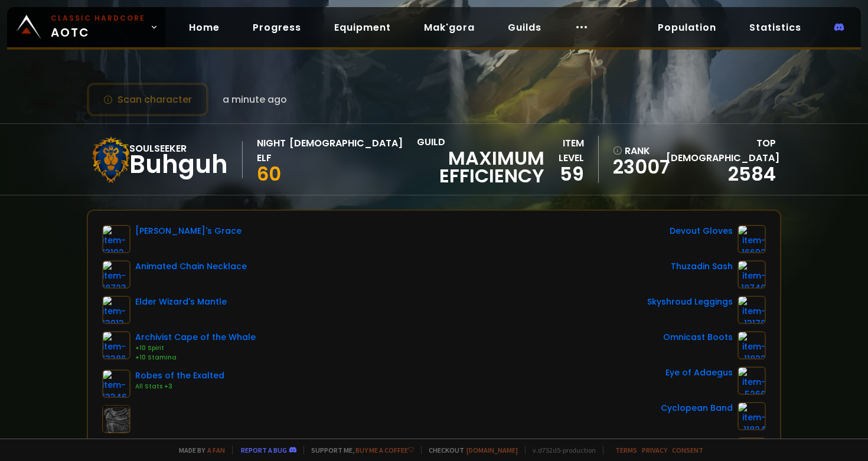 The width and height of the screenshot is (868, 461). Describe the element at coordinates (704, 443) in the screenshot. I see `div: Second Wind` at that location.